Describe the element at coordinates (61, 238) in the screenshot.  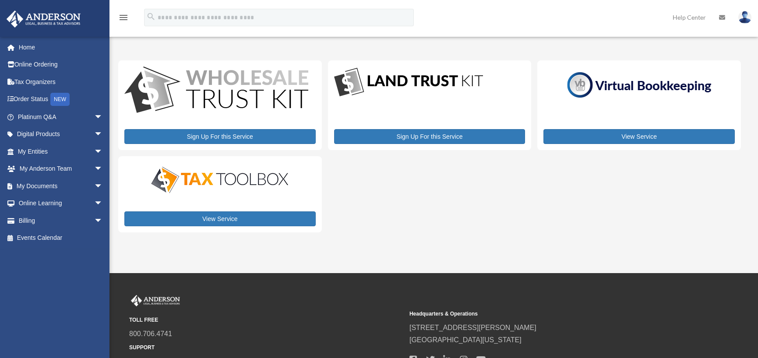
I see `a: Events Calendar` at that location.